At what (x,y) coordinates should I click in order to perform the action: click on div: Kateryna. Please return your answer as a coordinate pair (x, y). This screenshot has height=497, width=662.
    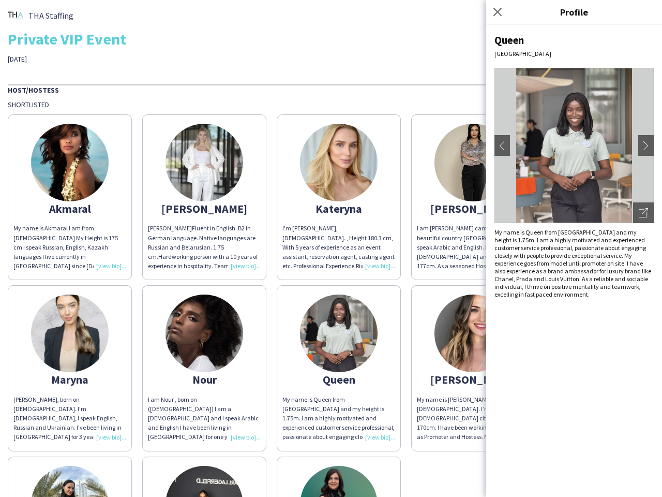
    Looking at the image, I should click on (339, 209).